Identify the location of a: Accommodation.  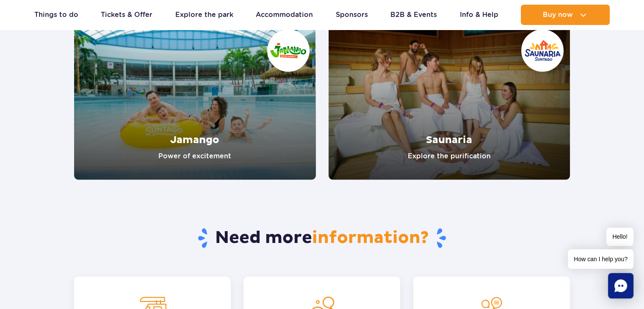
(284, 15).